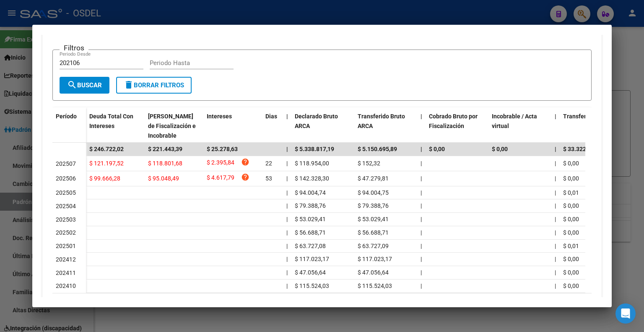 The height and width of the screenshot is (332, 644). Describe the element at coordinates (154, 85) in the screenshot. I see `button: Borrar Filtros` at that location.